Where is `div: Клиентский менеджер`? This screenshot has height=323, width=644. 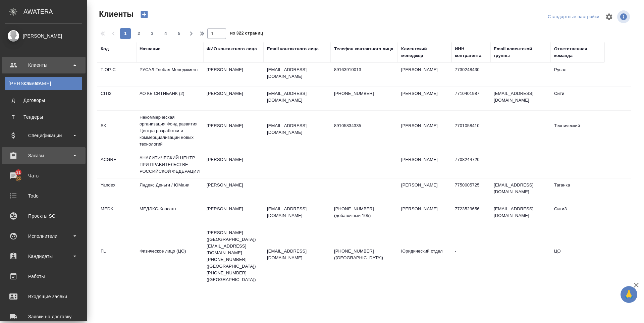 div: Клиентский менеджер is located at coordinates (425, 52).